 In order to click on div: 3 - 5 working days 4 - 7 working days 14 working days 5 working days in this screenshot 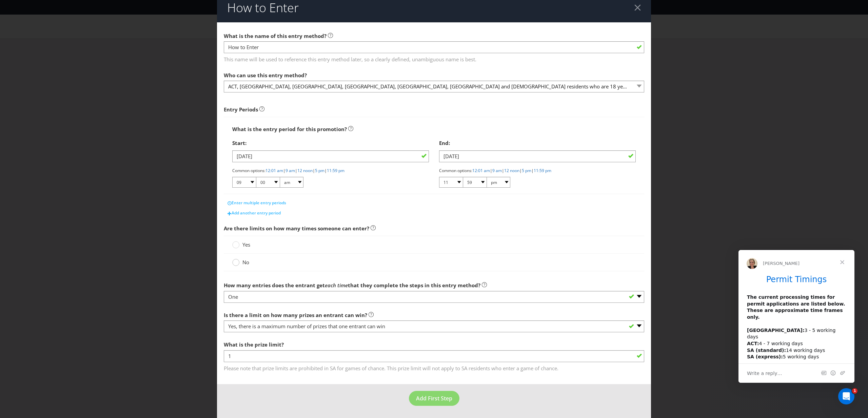, I will do `click(58, 77)`.